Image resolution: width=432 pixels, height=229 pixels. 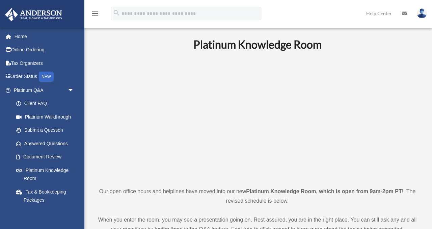 What do you see at coordinates (47, 104) in the screenshot?
I see `a: Client FAQ` at bounding box center [47, 104].